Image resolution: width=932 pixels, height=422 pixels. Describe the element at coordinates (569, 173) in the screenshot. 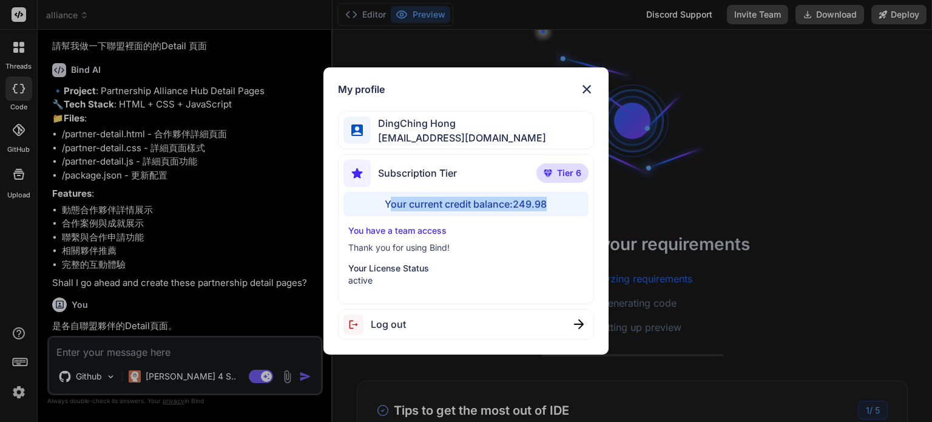

I see `span: Tier 6` at that location.